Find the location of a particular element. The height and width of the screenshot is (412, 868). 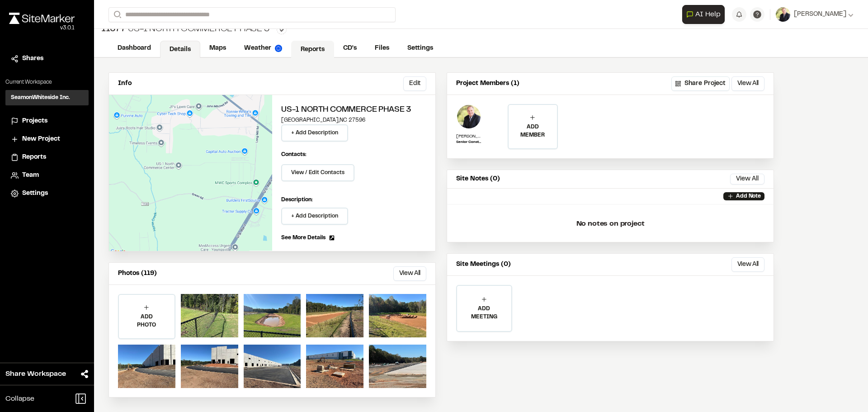

a: Projects is located at coordinates (47, 121).